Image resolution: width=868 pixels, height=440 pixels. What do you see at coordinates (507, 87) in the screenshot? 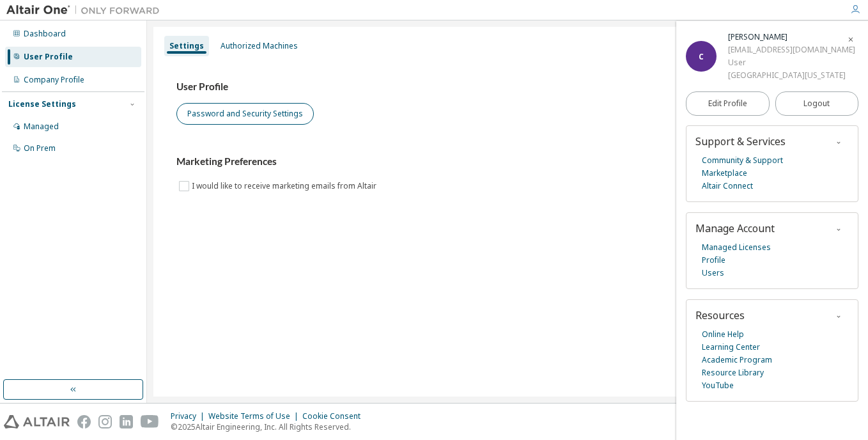
I see `h3: User Profile` at bounding box center [507, 87].